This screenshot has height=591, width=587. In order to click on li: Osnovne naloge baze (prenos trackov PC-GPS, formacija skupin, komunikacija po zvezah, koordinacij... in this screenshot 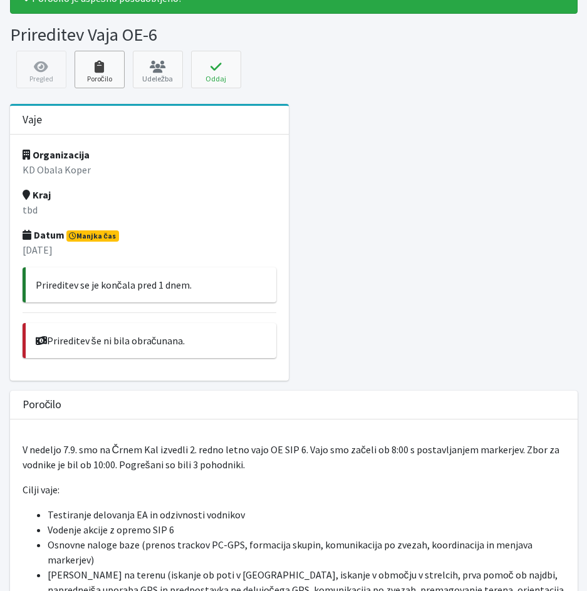, I will do `click(306, 553)`.